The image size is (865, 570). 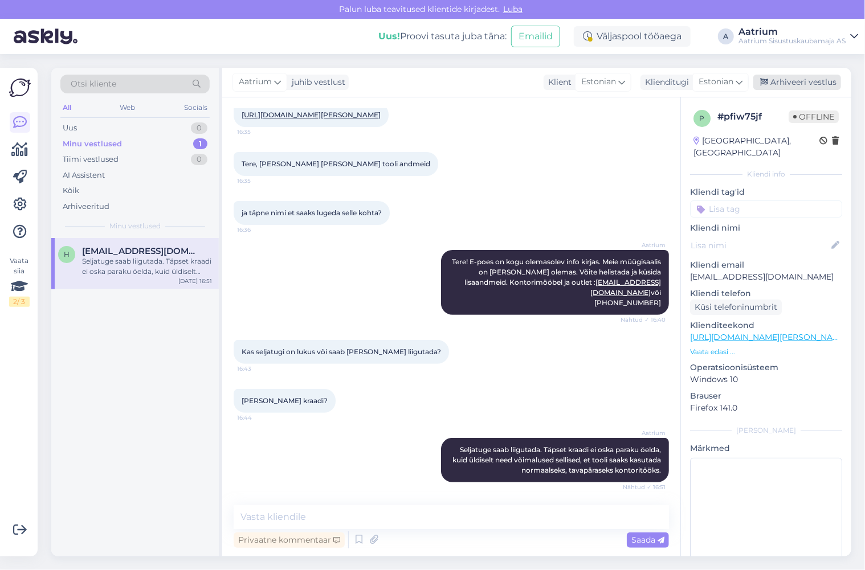 I want to click on span: 16:43, so click(x=258, y=369).